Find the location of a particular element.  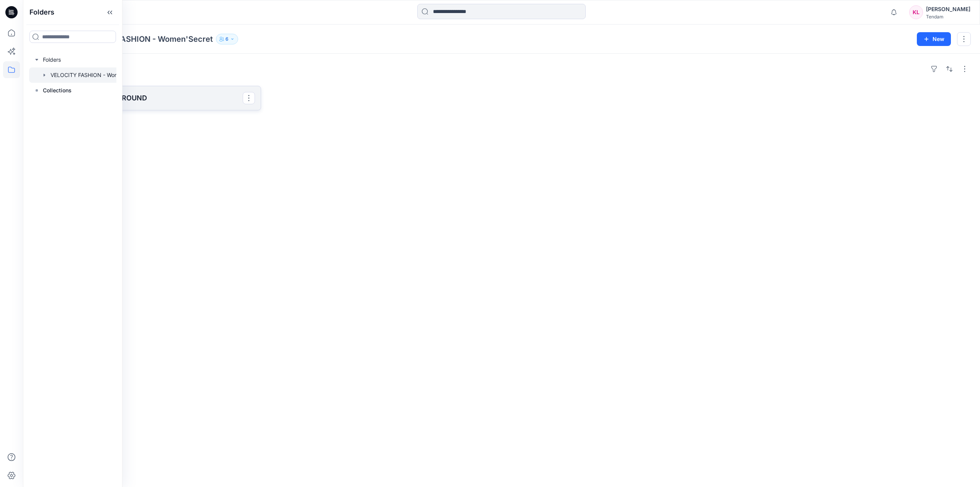

div: KL is located at coordinates (916, 12).